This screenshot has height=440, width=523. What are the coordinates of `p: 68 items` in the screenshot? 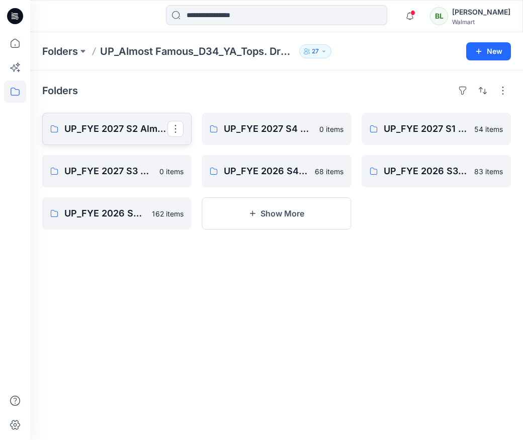 It's located at (329, 171).